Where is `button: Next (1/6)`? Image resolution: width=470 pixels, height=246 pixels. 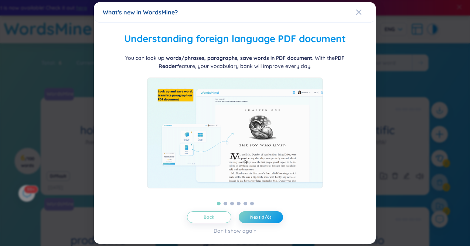
button: Next (1/6) is located at coordinates (261, 217).